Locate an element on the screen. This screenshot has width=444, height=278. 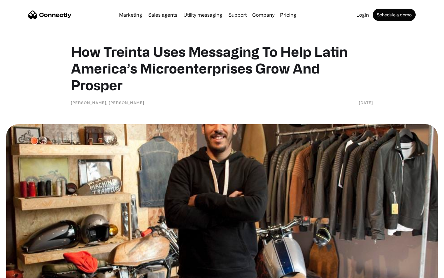
a: Pricing is located at coordinates (288, 15).